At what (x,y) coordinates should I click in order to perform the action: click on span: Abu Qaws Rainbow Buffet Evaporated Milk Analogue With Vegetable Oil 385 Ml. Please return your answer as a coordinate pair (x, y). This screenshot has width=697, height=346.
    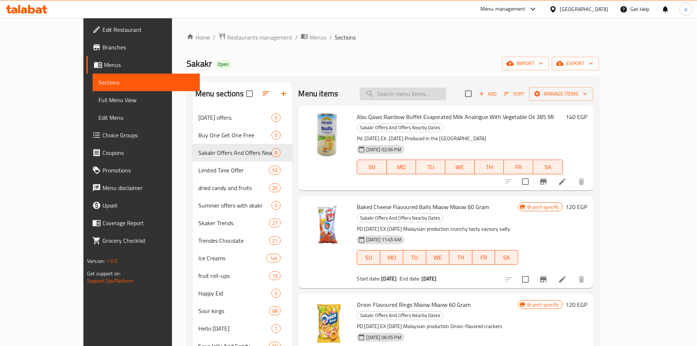
    Looking at the image, I should click on (455, 117).